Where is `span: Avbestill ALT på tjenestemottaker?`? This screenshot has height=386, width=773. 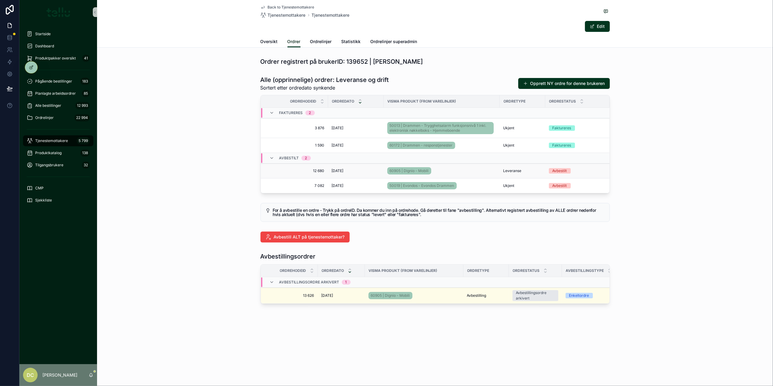
span: Avbestill ALT på tjenestemottaker? is located at coordinates (309, 237).